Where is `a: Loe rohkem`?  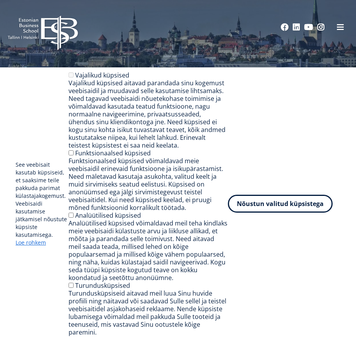
a: Loe rohkem is located at coordinates (31, 242).